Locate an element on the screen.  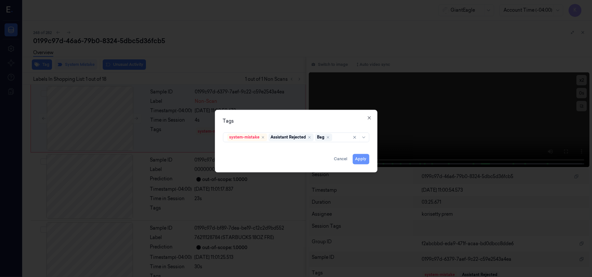
div: Remove ,Assistant Rejected is located at coordinates (309, 138).